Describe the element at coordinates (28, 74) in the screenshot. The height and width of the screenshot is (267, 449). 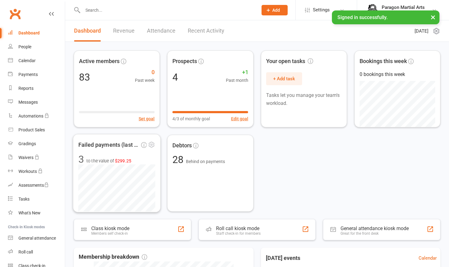
I see `div: Payments` at that location.